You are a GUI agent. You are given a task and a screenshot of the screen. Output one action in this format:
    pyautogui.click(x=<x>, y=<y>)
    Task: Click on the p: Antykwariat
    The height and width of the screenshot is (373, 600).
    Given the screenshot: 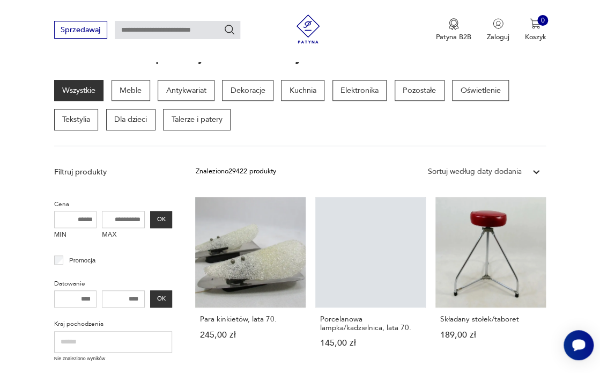 What is the action you would take?
    pyautogui.click(x=186, y=91)
    